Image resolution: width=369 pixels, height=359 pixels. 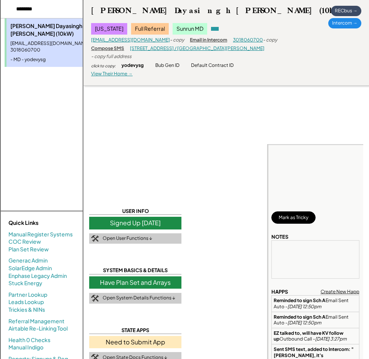 I want to click on div: View Their Home →, so click(x=112, y=74).